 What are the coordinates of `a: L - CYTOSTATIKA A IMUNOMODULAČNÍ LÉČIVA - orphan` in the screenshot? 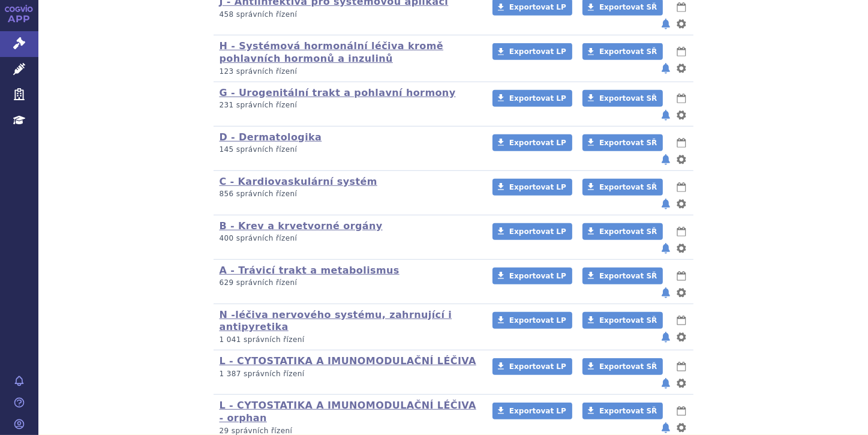 It's located at (348, 411).